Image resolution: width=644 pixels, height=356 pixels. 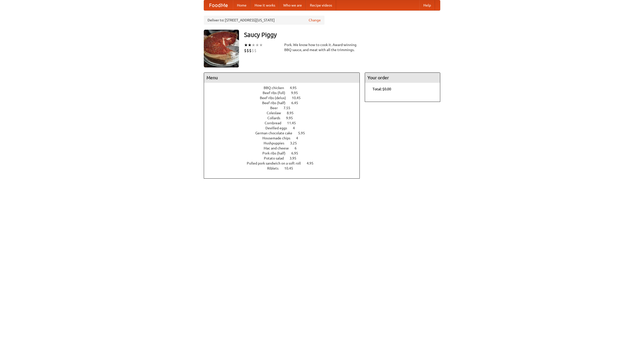 I want to click on a: Beef ribs (half) 6.45, so click(x=285, y=103).